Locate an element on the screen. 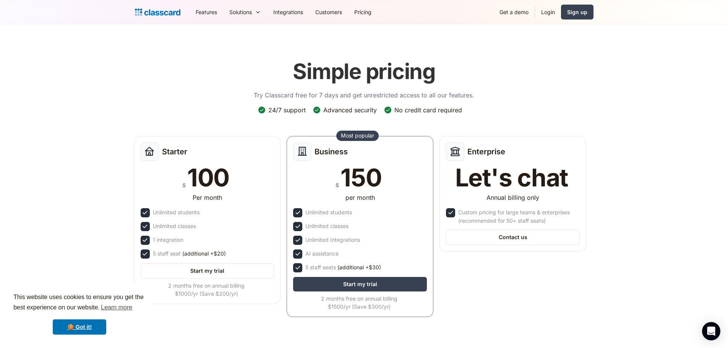 The height and width of the screenshot is (348, 728). div: Annual billing only is located at coordinates (513, 198).